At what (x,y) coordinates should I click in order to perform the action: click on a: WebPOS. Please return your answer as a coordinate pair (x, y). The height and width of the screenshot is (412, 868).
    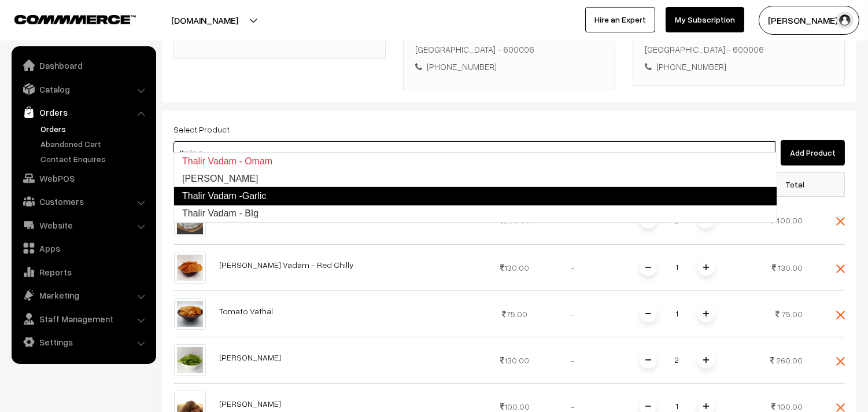
    Looking at the image, I should click on (83, 178).